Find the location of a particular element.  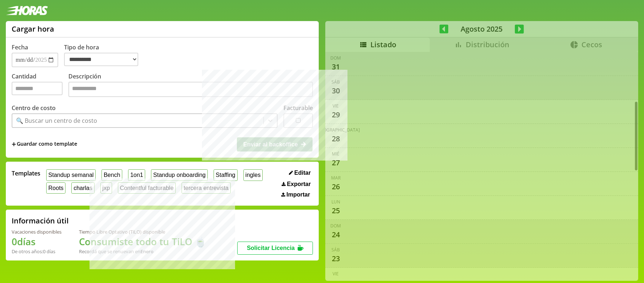

button: Standup semanal is located at coordinates (71, 175).